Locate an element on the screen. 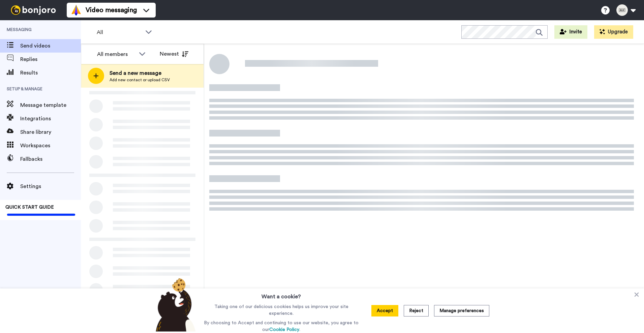  a: Cookie Policy is located at coordinates (284, 330).